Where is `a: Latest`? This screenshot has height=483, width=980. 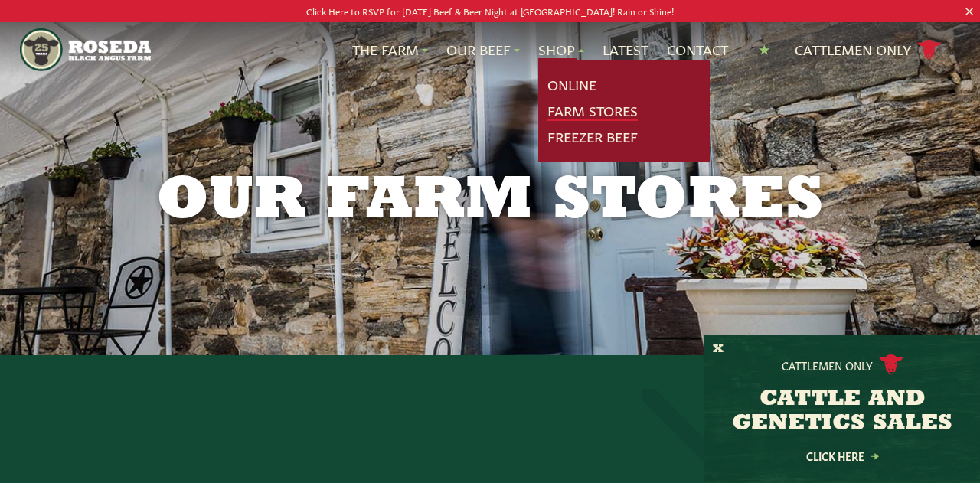 a: Latest is located at coordinates (626, 50).